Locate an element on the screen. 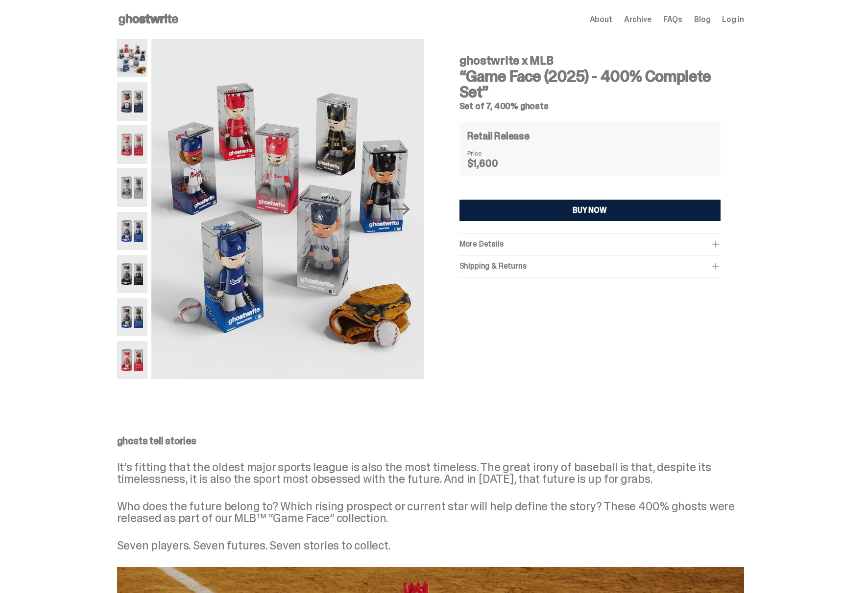 This screenshot has height=593, width=868. span: Archive is located at coordinates (637, 20).